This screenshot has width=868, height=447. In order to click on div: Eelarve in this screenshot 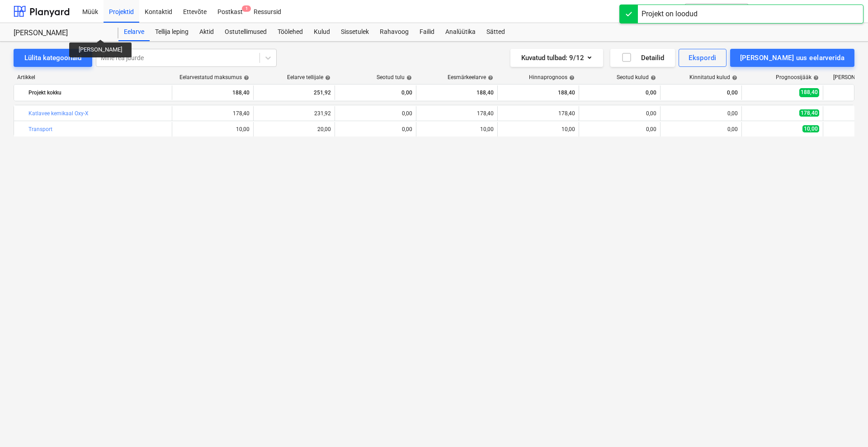, I will do `click(134, 32)`.